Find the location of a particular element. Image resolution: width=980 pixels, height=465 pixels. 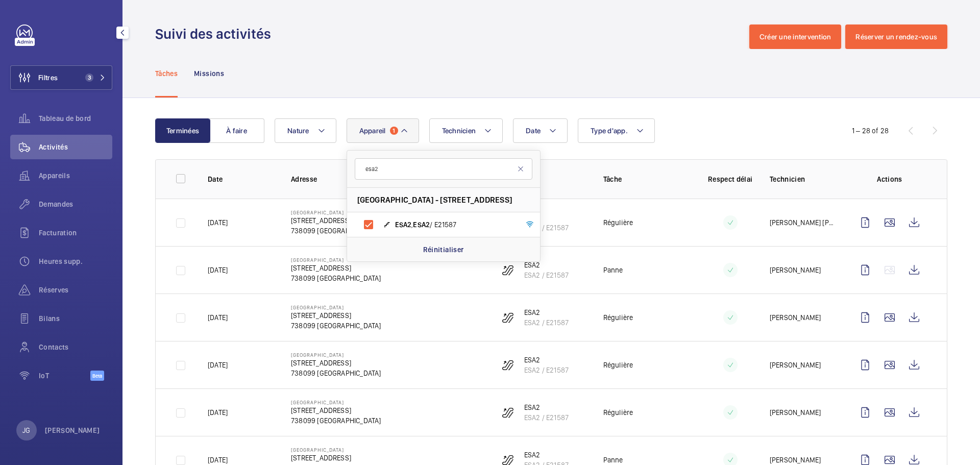

p: JG is located at coordinates (26, 430).